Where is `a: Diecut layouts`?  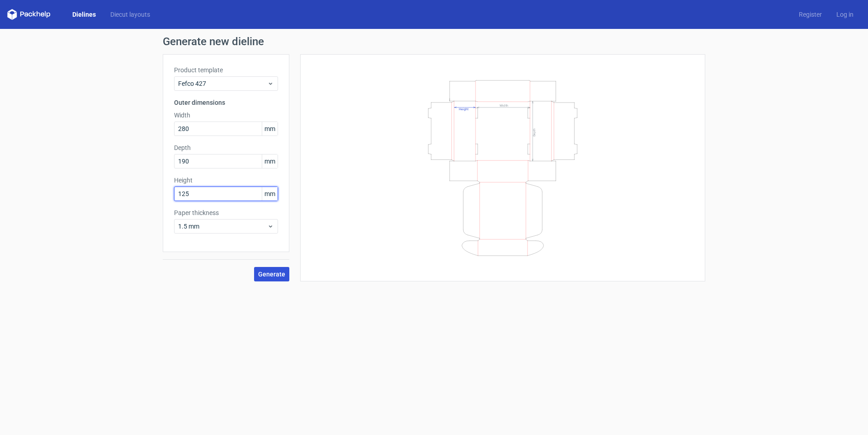
a: Diecut layouts is located at coordinates (130, 14).